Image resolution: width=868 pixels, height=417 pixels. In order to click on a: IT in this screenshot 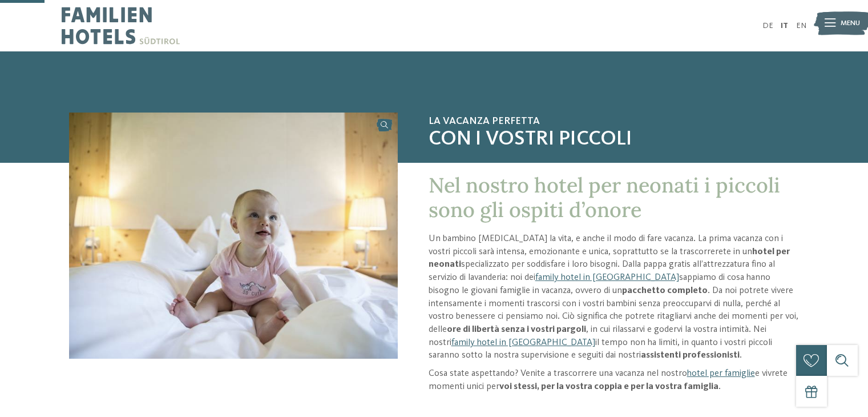, I will do `click(784, 26)`.